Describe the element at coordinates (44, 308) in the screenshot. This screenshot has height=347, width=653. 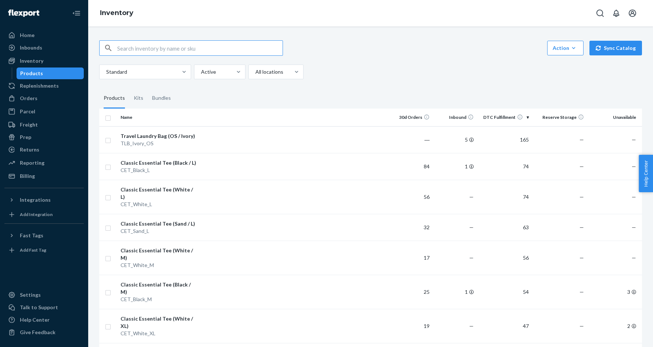
I see `a: Talk to Support` at that location.